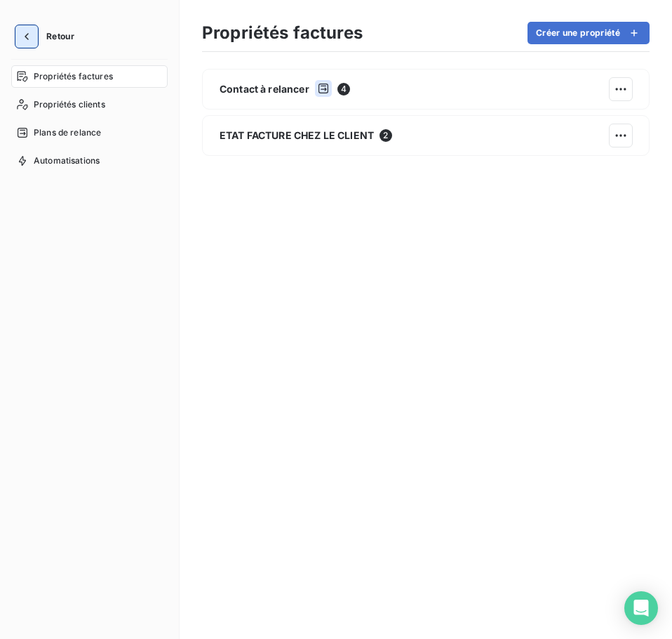  I want to click on button: Créer une propriété, so click(589, 33).